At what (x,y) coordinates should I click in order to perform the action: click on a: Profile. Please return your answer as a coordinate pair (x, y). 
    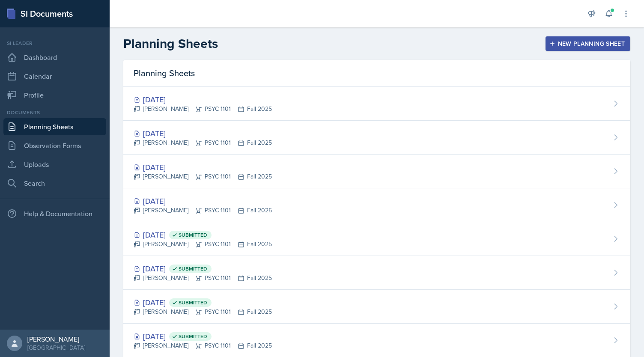
    Looking at the image, I should click on (55, 95).